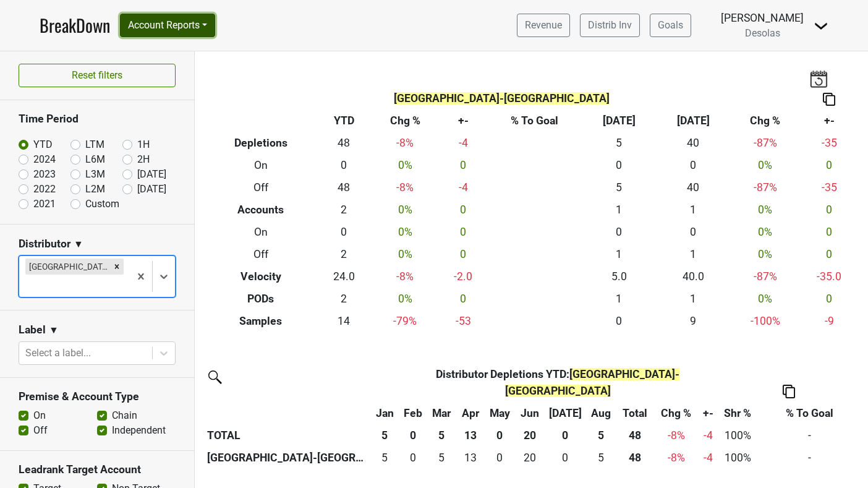 The width and height of the screenshot is (868, 488). I want to click on th: % To Goal, so click(534, 121).